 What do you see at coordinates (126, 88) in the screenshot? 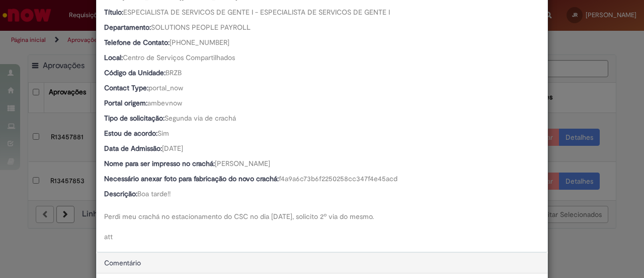
I see `b: Contact Type:` at bounding box center [126, 88].